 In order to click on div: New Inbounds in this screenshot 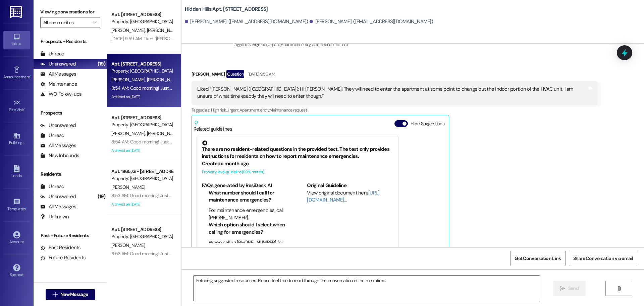, I will do `click(60, 155)`.